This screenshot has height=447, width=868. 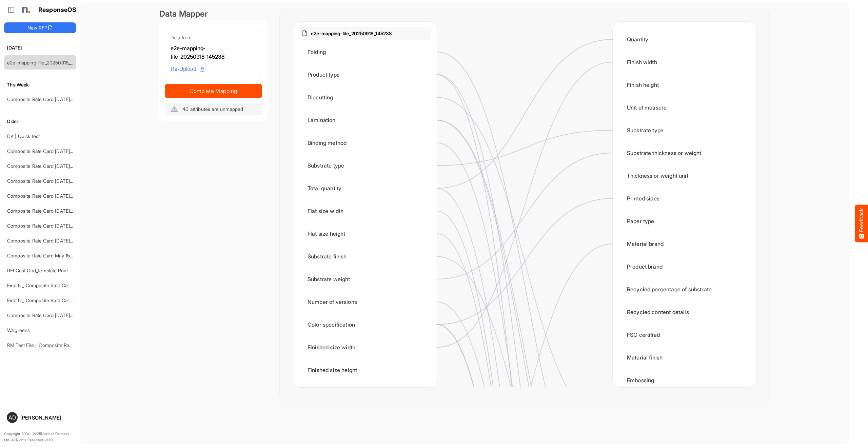 I want to click on div: Lamination, so click(x=365, y=120).